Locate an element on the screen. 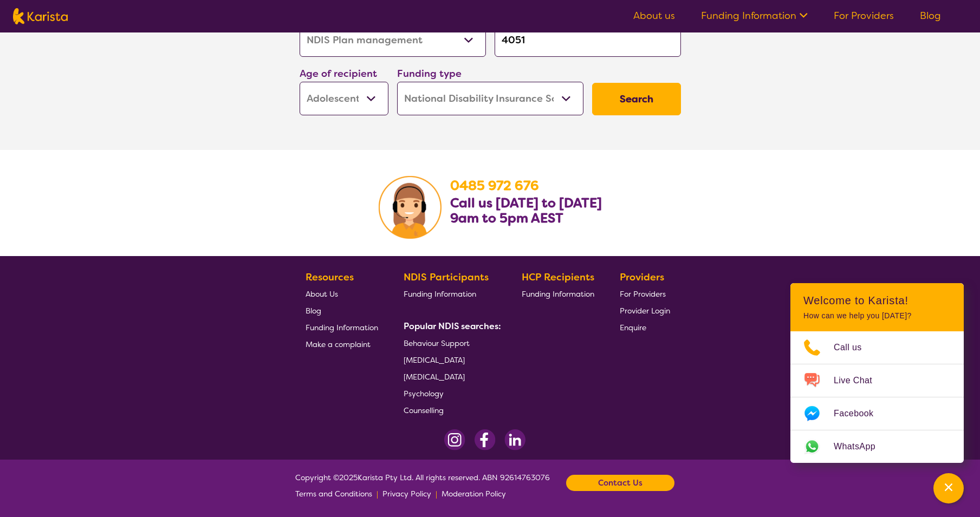 The width and height of the screenshot is (980, 517). span: Behaviour Support is located at coordinates (436, 343).